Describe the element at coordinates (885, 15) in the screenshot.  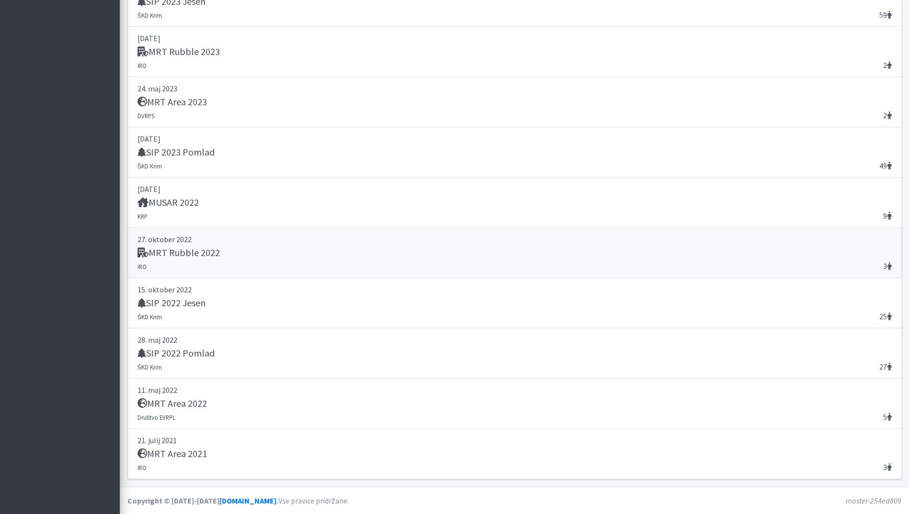
I see `span: 59` at that location.